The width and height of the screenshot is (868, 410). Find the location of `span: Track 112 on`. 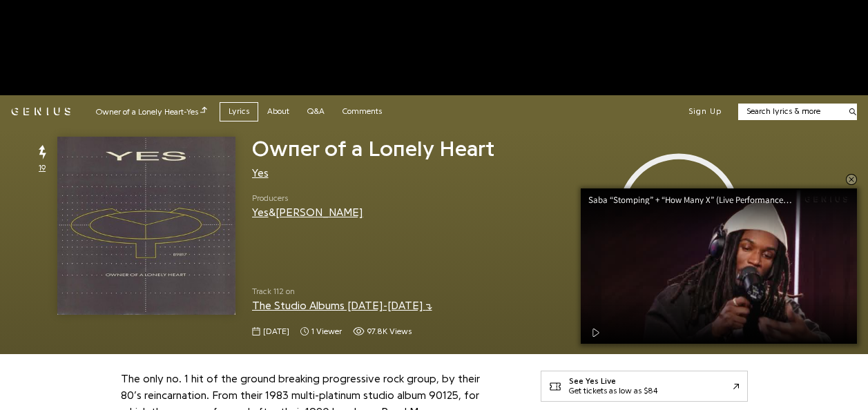

span: Track 112 on is located at coordinates (386, 291).